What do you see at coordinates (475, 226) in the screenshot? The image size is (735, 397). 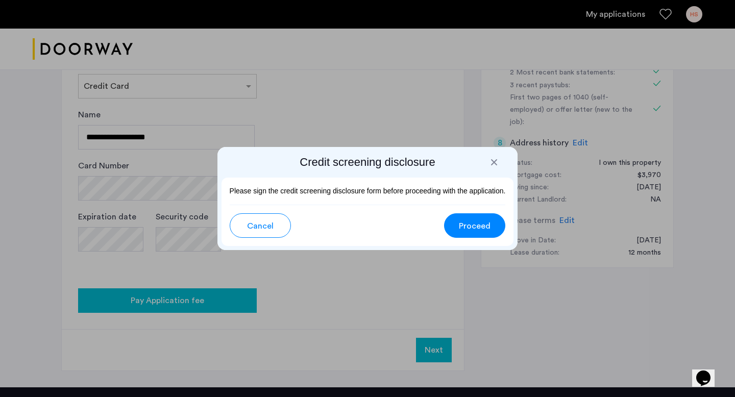 I see `span: Proceed` at bounding box center [475, 226].